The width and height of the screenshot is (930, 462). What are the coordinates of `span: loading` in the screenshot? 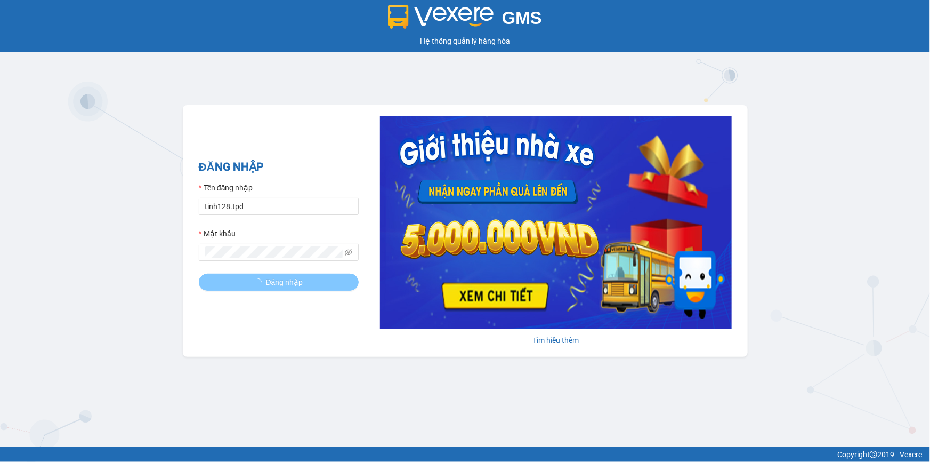 It's located at (260, 282).